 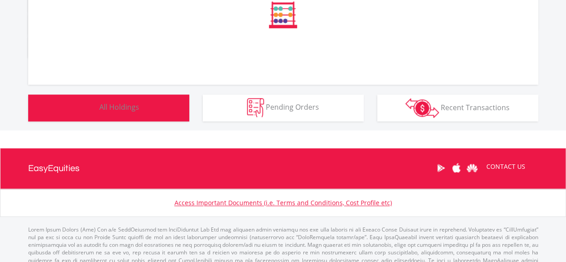 What do you see at coordinates (422, 108) in the screenshot?
I see `img: transactions-zar-wht.png` at bounding box center [422, 108].